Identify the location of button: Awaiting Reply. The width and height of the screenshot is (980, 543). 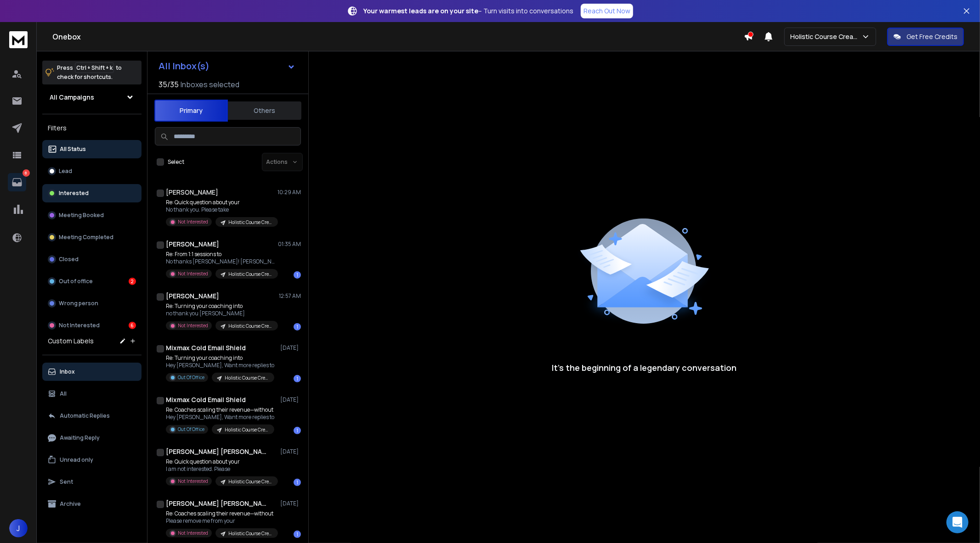
(92, 438).